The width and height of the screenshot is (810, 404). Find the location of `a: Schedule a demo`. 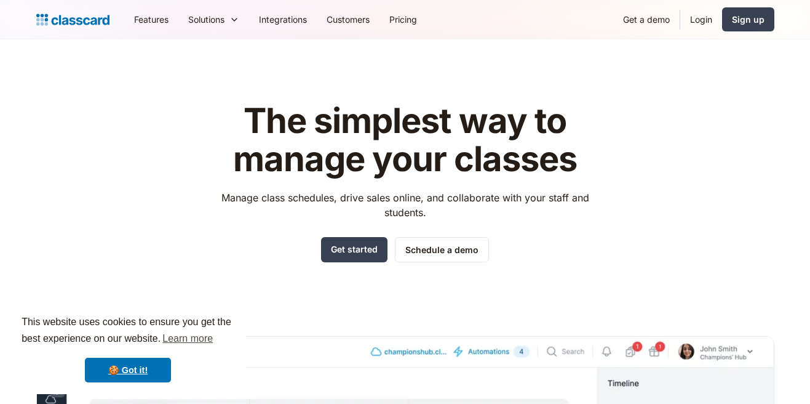

a: Schedule a demo is located at coordinates (442, 249).